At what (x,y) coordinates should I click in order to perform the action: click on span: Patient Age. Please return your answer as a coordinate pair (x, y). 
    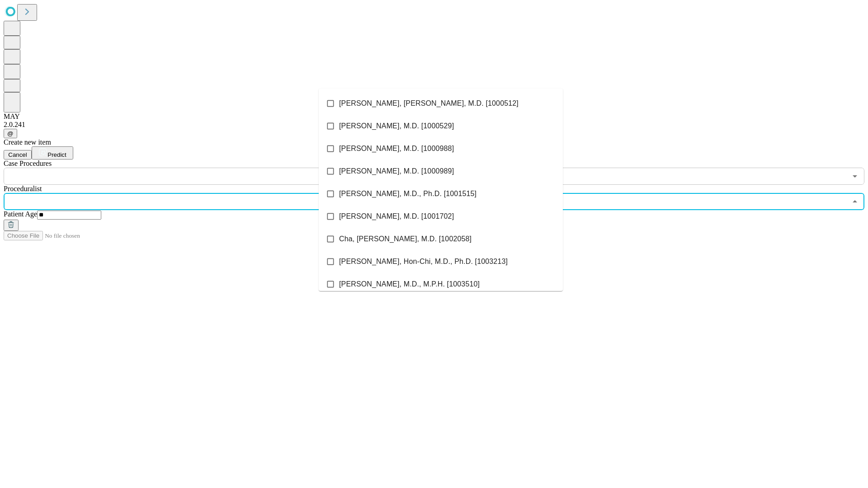
    Looking at the image, I should click on (20, 214).